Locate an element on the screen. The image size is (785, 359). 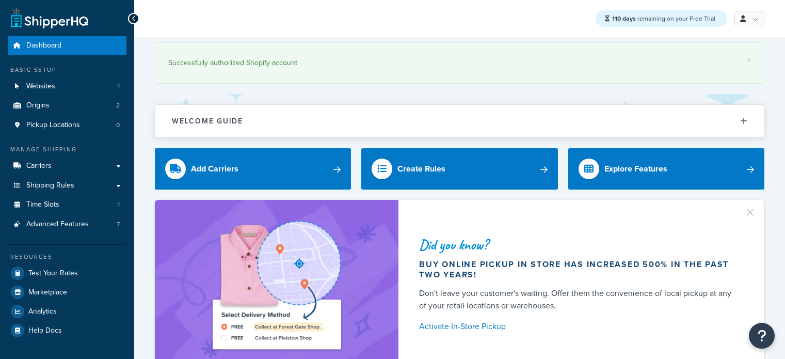
li: Test Your Rates is located at coordinates (67, 273).